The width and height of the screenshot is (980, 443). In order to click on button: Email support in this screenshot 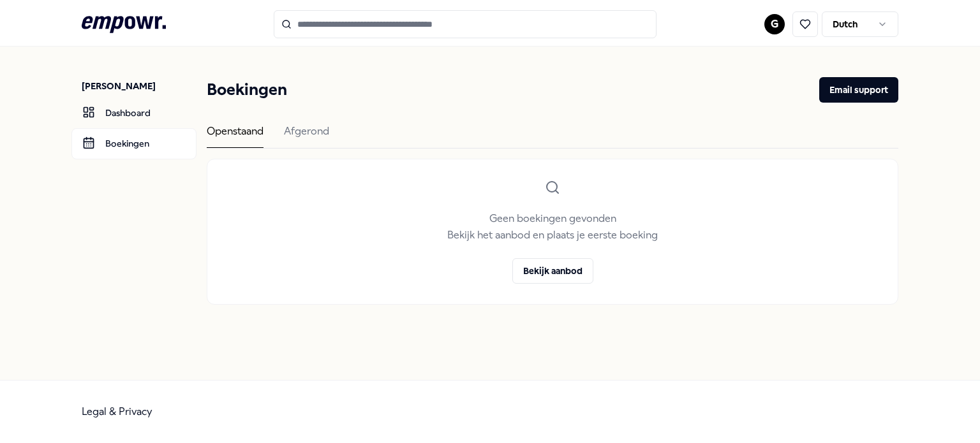, I will do `click(859, 90)`.